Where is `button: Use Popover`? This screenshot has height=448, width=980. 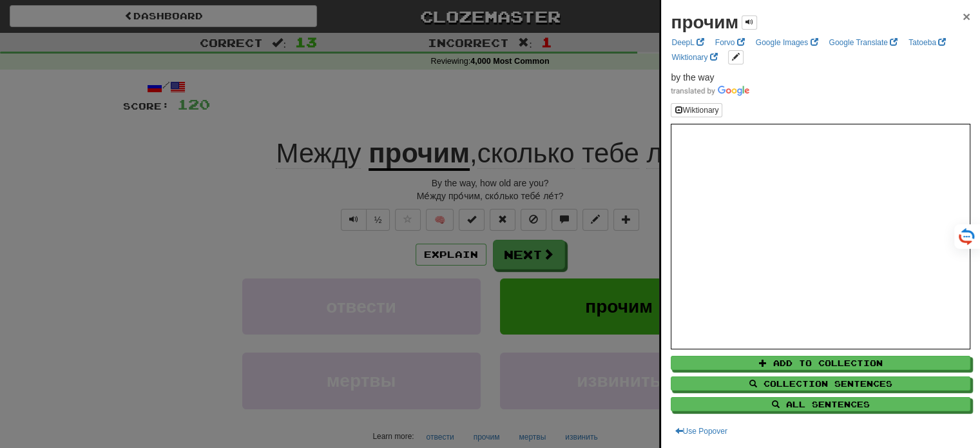 button: Use Popover is located at coordinates (700, 431).